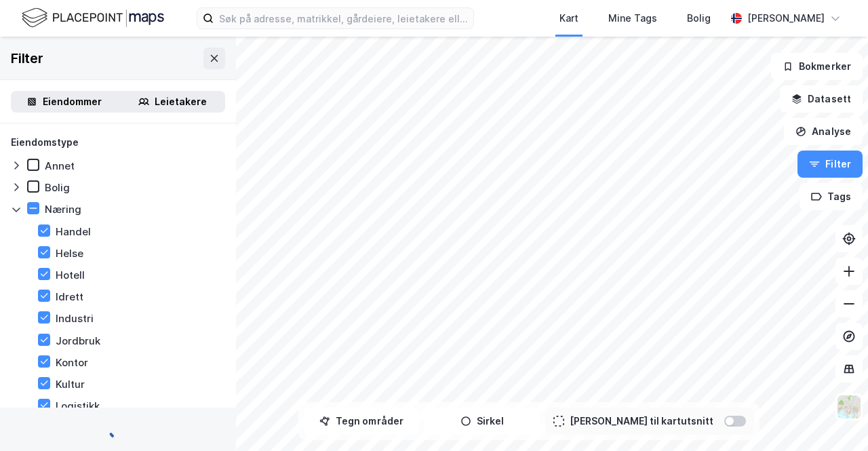  I want to click on div: Kontrollprogram for chat, so click(834, 418).